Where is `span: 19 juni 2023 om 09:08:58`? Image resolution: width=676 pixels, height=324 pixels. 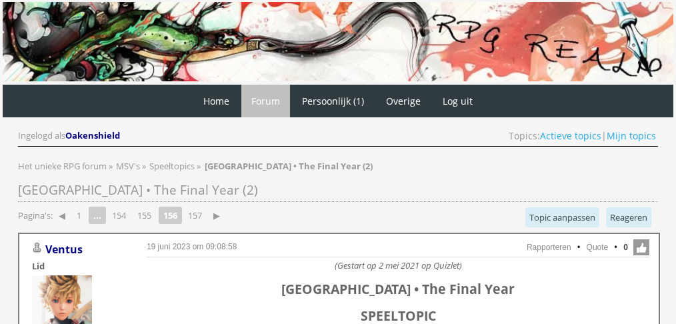
span: 19 juni 2023 om 09:08:58 is located at coordinates (191, 247).